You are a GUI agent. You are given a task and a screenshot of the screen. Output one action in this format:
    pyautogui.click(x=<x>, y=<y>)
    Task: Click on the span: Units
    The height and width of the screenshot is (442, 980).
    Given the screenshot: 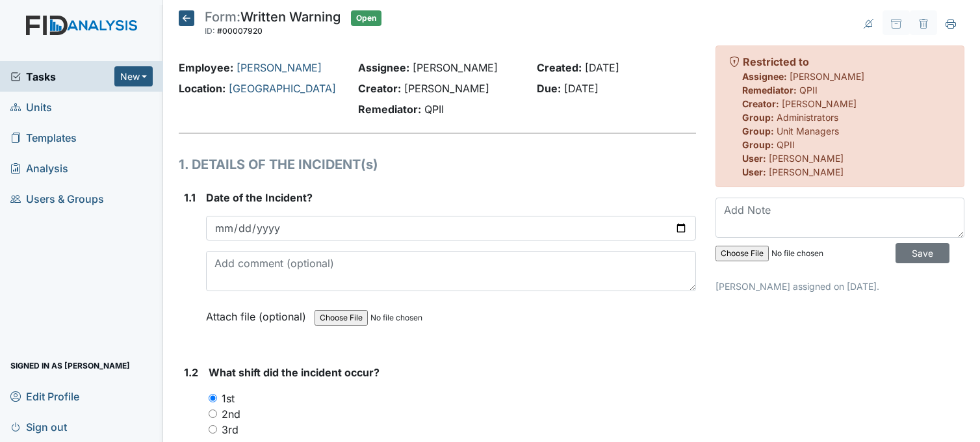 What is the action you would take?
    pyautogui.click(x=31, y=107)
    